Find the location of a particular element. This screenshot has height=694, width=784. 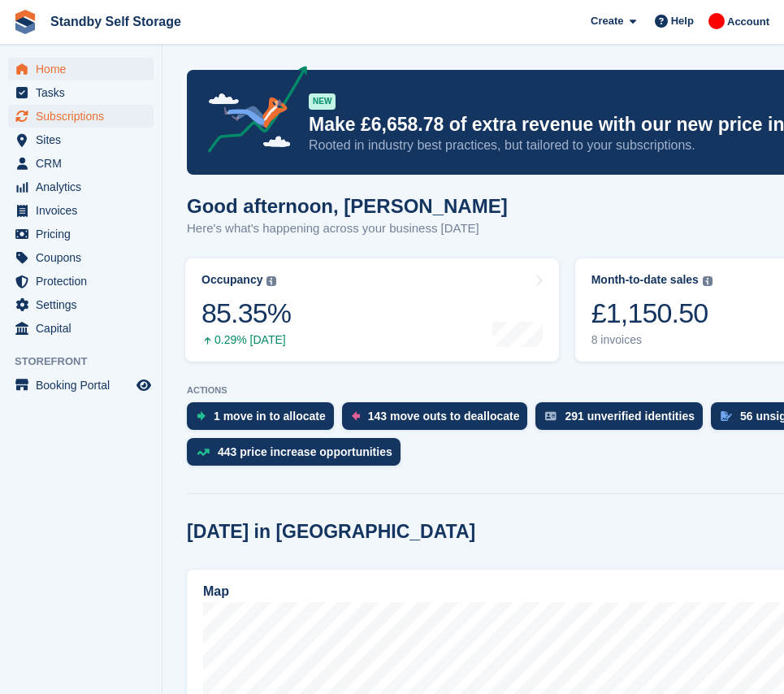

span: Help is located at coordinates (682, 21).